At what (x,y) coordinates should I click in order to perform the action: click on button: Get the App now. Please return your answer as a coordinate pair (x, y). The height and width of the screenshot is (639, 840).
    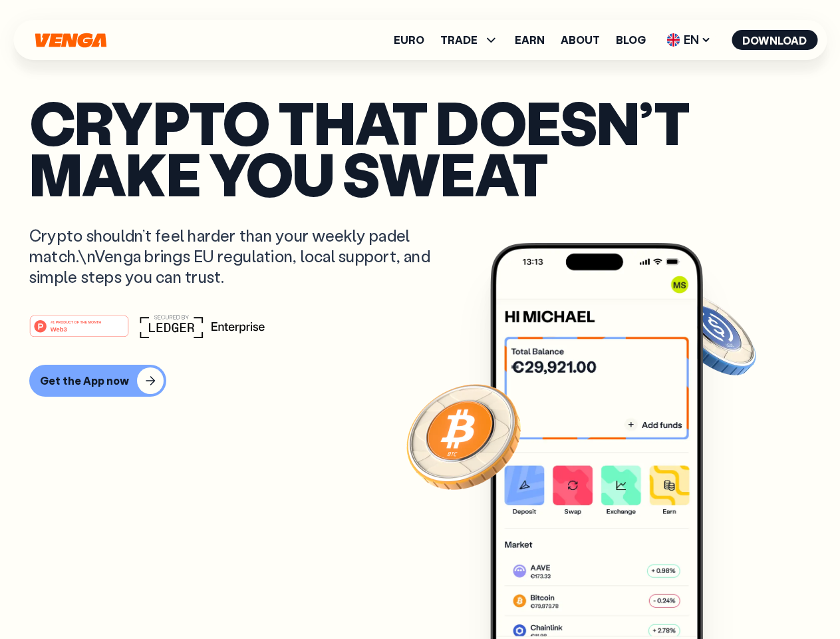
    Looking at the image, I should click on (97, 381).